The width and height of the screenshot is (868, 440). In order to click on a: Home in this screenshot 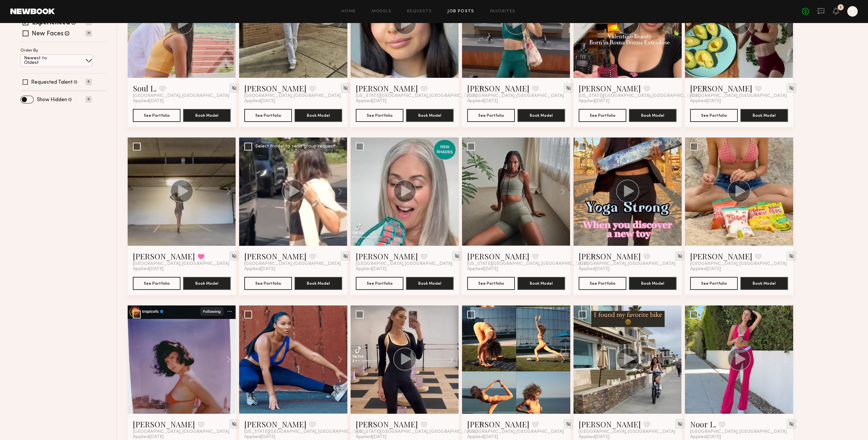, I will do `click(349, 11)`.